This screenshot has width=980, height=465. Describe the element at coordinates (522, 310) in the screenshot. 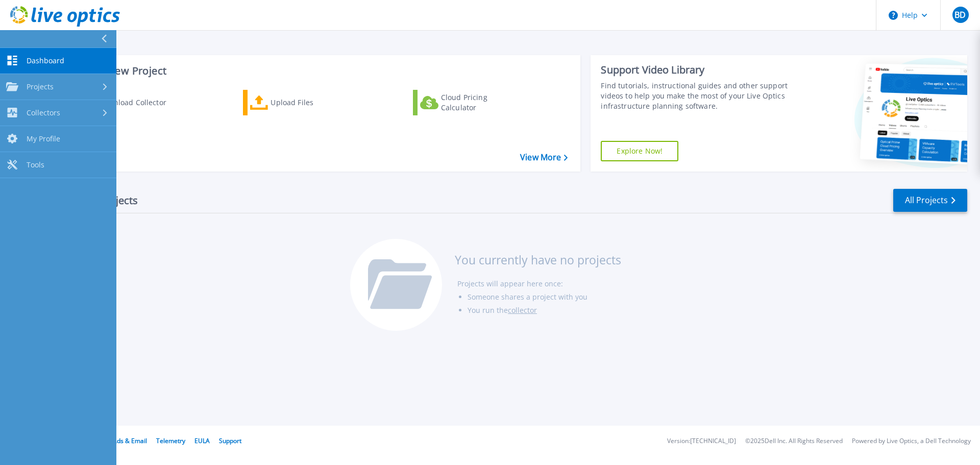

I see `a: collector` at that location.